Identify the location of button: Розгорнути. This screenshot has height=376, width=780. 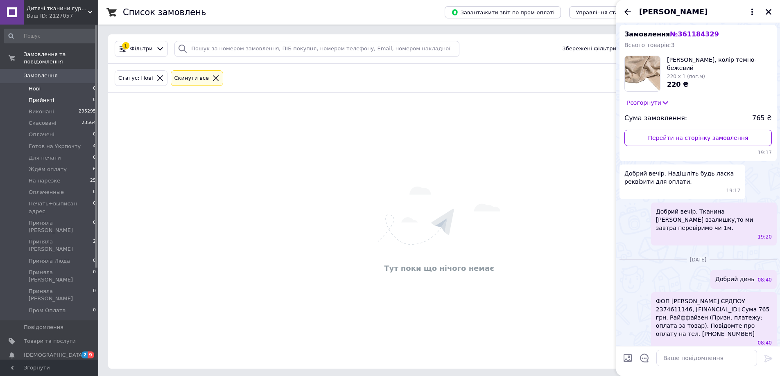
(648, 103).